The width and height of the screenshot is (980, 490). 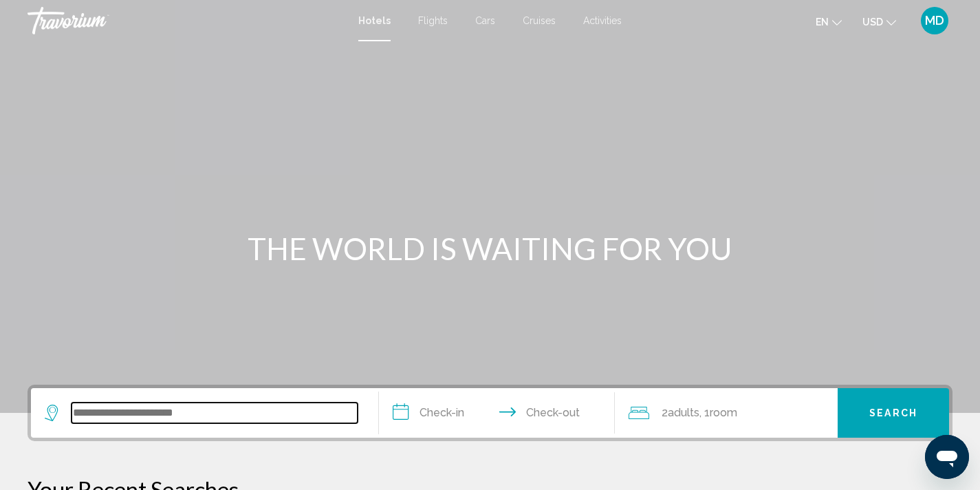 I want to click on span: MD, so click(x=934, y=20).